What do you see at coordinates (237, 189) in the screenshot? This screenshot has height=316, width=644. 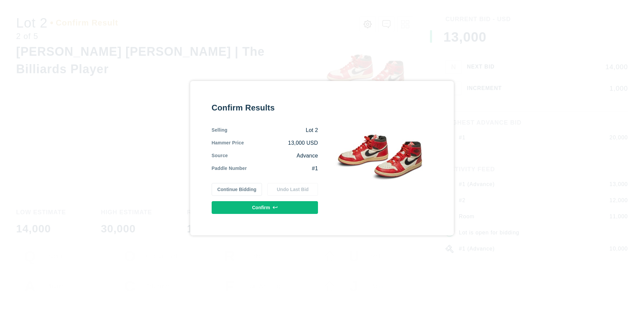 I see `button: Continue Bidding` at bounding box center [237, 189].